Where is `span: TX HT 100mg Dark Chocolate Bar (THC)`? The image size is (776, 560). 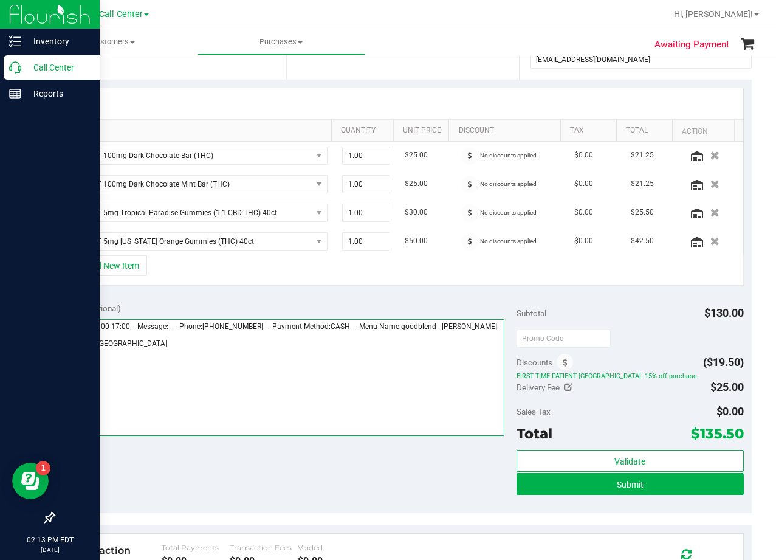 span: TX HT 100mg Dark Chocolate Bar (THC) is located at coordinates (191, 156).